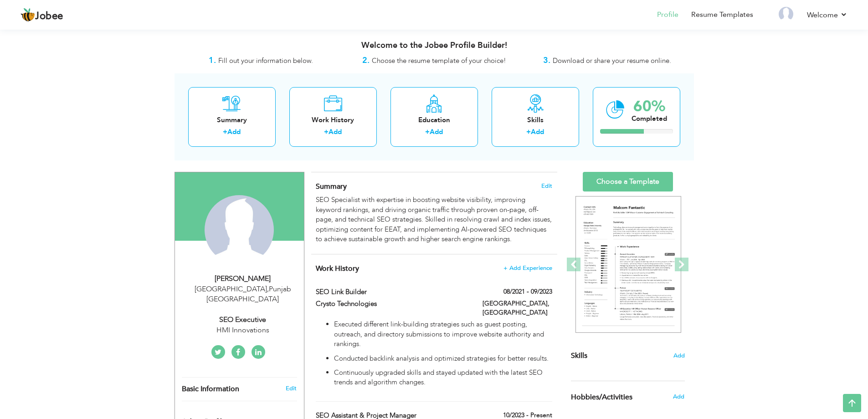 This screenshot has width=868, height=419. What do you see at coordinates (331, 186) in the screenshot?
I see `span: Summary` at bounding box center [331, 186].